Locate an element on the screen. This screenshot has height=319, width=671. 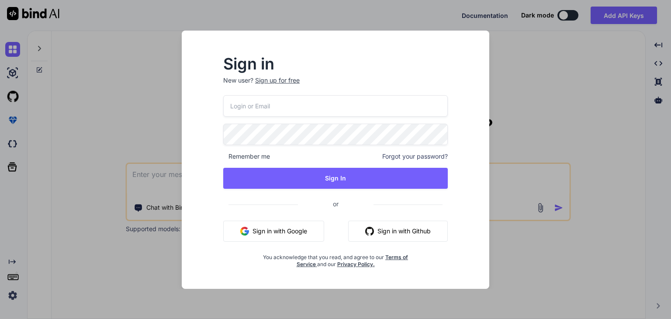
span: Remember me is located at coordinates (246, 156).